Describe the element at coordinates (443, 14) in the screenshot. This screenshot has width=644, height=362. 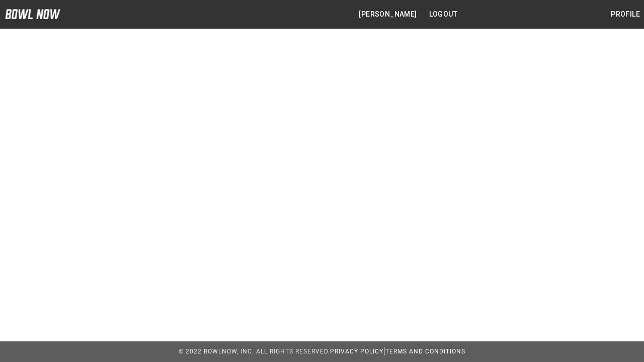
I see `button: Logout` at that location.